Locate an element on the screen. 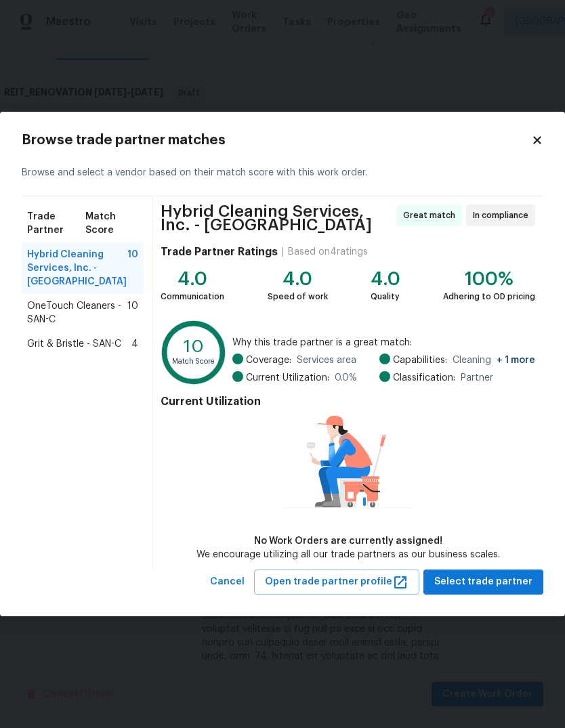 The height and width of the screenshot is (728, 565). span: Select trade partner is located at coordinates (483, 582).